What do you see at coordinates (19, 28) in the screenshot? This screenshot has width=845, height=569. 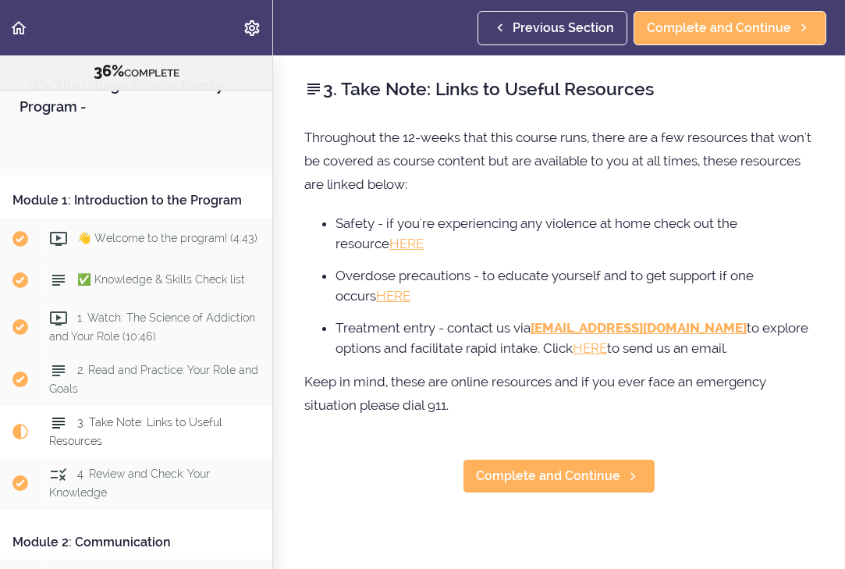 I see `svg: Back to course curriculum` at bounding box center [19, 28].